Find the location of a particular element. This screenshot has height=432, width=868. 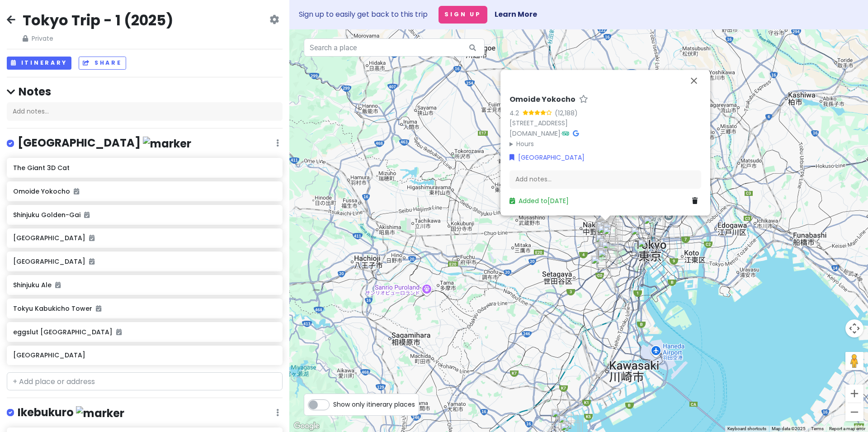

button: Zoom out is located at coordinates (855, 412).